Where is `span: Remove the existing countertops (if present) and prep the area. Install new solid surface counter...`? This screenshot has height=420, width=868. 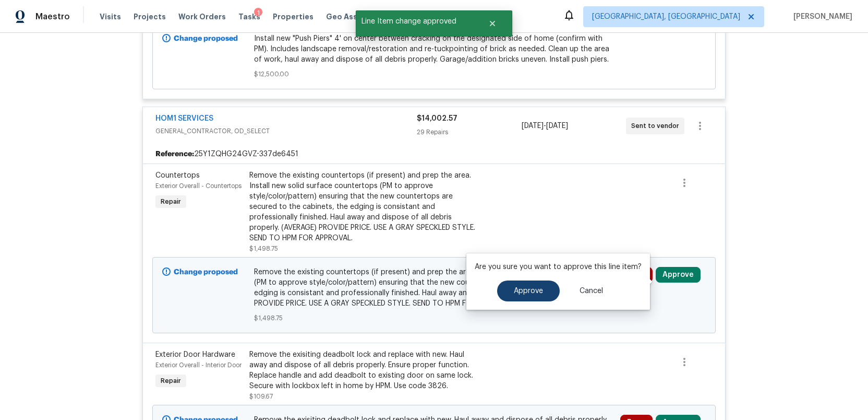 span: Remove the existing countertops (if present) and prep the area. Install new solid surface counter... is located at coordinates (434, 288).